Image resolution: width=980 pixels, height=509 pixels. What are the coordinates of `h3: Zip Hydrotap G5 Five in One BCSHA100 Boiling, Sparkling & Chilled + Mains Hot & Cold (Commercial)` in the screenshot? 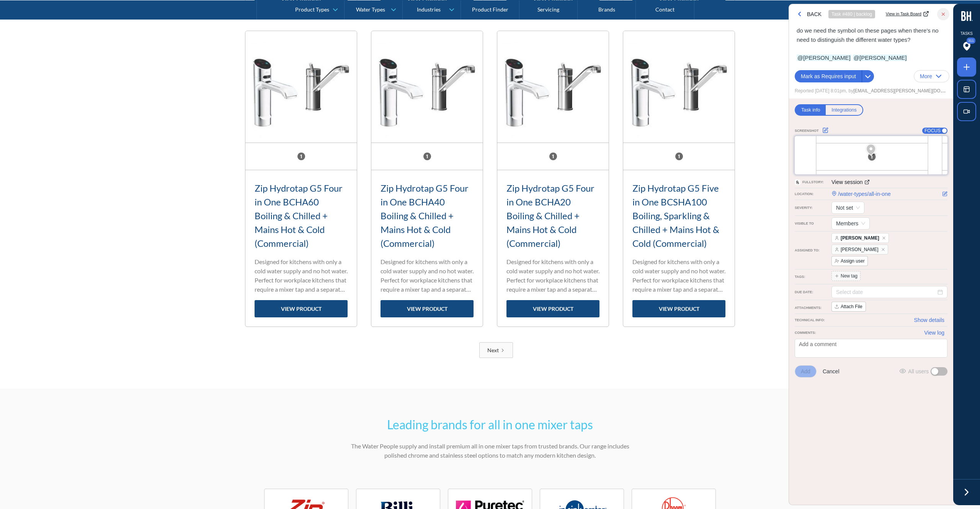 It's located at (679, 216).